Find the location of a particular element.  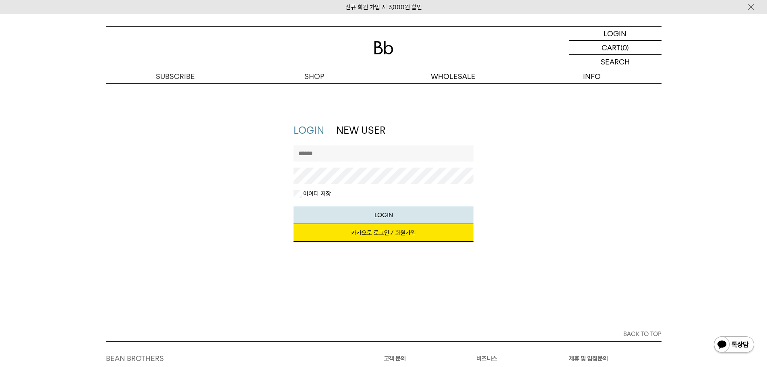

button: BACK TO TOP is located at coordinates (384, 334).